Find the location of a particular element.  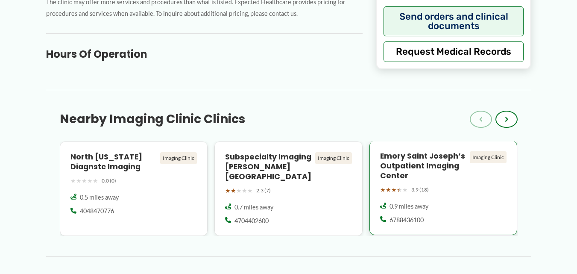

span: 3.9 (18) is located at coordinates (420, 190).